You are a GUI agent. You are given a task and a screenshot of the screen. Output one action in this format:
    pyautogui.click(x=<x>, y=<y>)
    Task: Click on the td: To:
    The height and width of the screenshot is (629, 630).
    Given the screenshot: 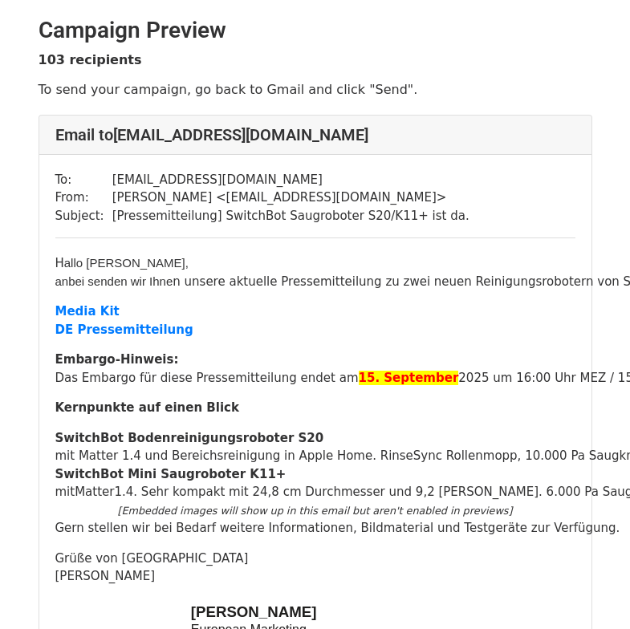 What is the action you would take?
    pyautogui.click(x=83, y=180)
    